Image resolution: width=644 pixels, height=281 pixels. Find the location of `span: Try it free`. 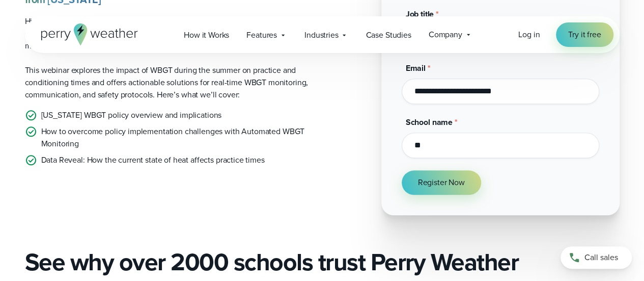

span: Try it free is located at coordinates (585, 35).